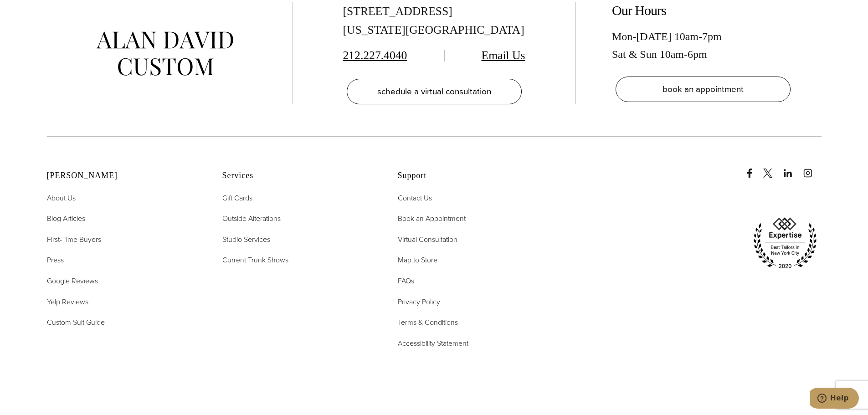 The height and width of the screenshot is (415, 868). I want to click on h2: Our Hours, so click(703, 10).